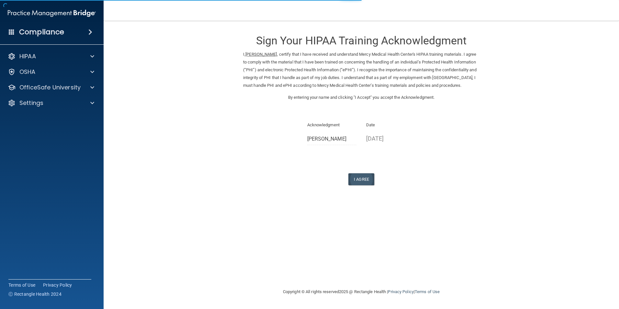 This screenshot has width=619, height=309. What do you see at coordinates (28, 72) in the screenshot?
I see `p: OSHA` at bounding box center [28, 72].